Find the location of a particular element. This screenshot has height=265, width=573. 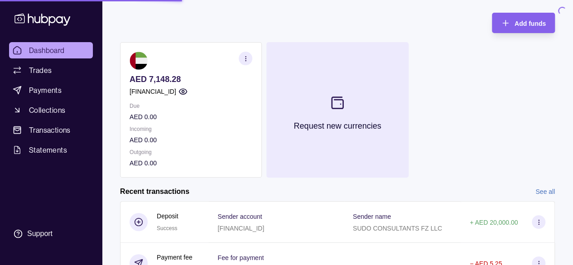

button: Add funds is located at coordinates (523, 23).